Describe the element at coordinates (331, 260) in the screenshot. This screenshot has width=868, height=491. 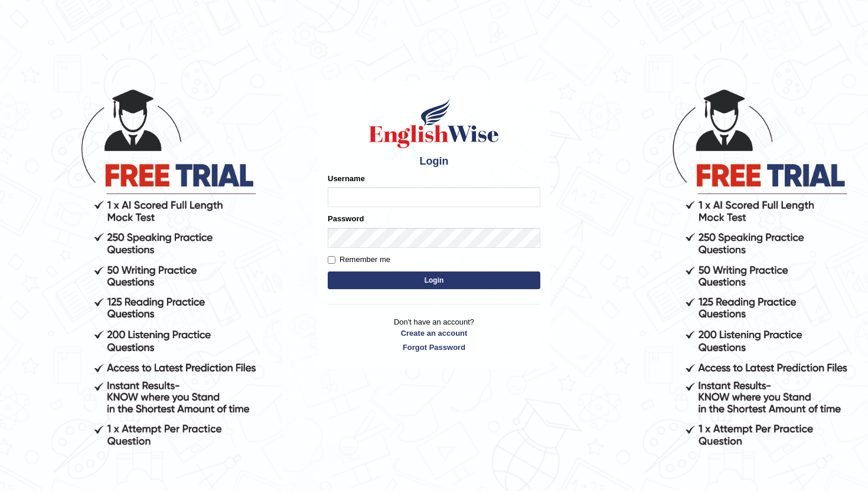
I see `input: Remember me` at that location.